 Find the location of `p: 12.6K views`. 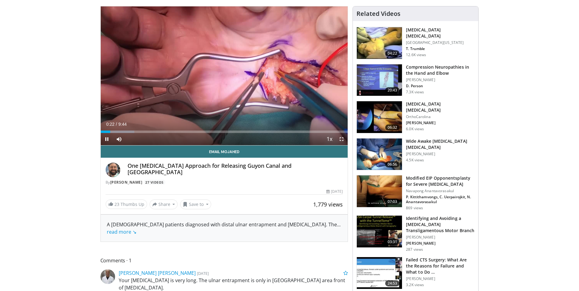

p: 12.6K views is located at coordinates (416, 55).